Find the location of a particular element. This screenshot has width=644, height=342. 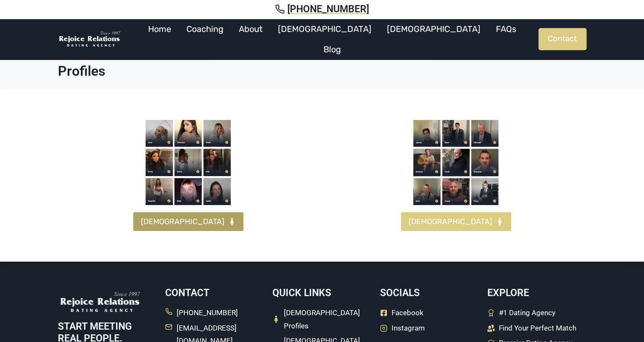

h5: Explore is located at coordinates (537, 293).